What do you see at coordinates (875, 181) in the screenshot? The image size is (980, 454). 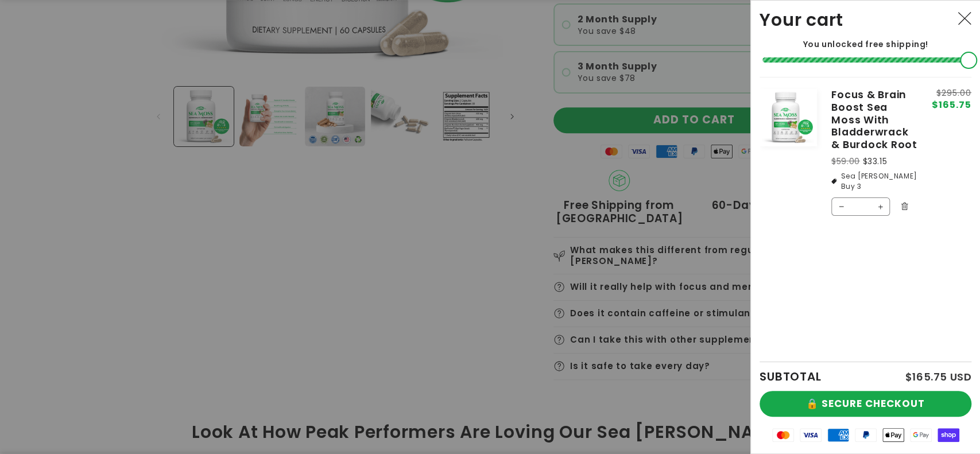 I see `ul: Discount` at bounding box center [875, 181].